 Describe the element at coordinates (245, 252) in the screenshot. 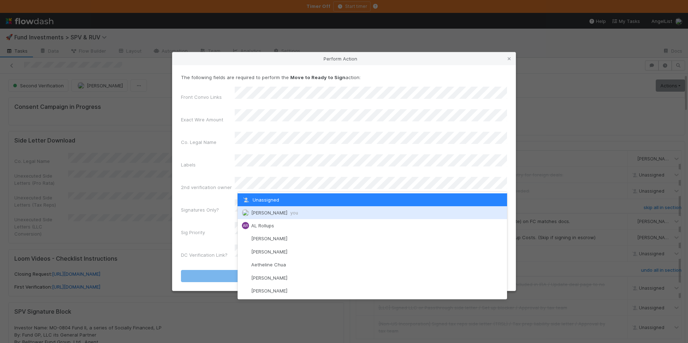

I see `img: avatar_1d14498f-6309-4f08-8780-588779e5ce37.png` at that location.